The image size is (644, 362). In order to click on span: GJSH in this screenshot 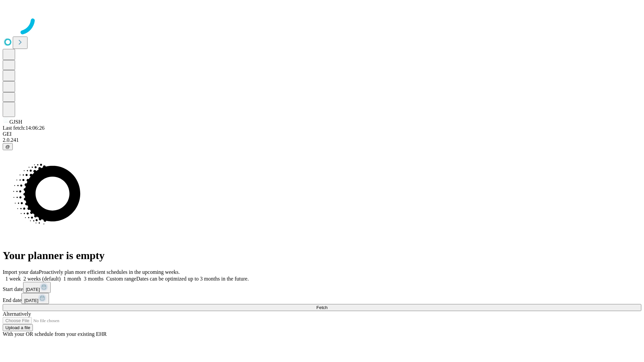, I will do `click(16, 122)`.